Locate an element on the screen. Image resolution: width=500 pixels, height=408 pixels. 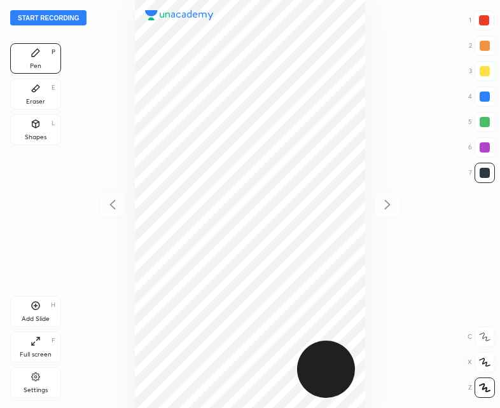
div: F is located at coordinates (53, 341).